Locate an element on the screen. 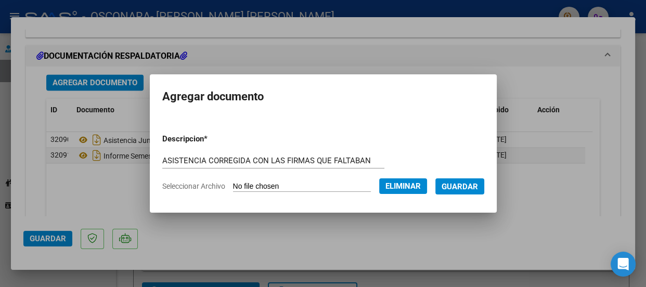  button: Eliminar is located at coordinates (403, 186).